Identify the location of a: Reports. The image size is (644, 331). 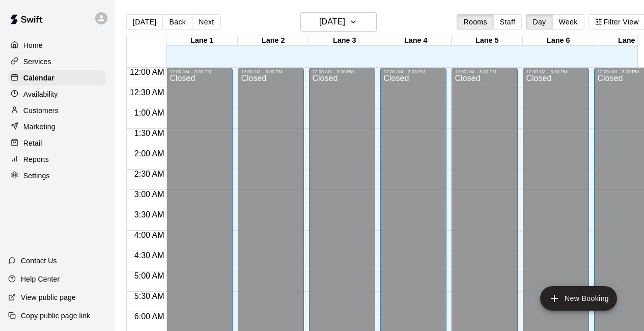
(57, 159).